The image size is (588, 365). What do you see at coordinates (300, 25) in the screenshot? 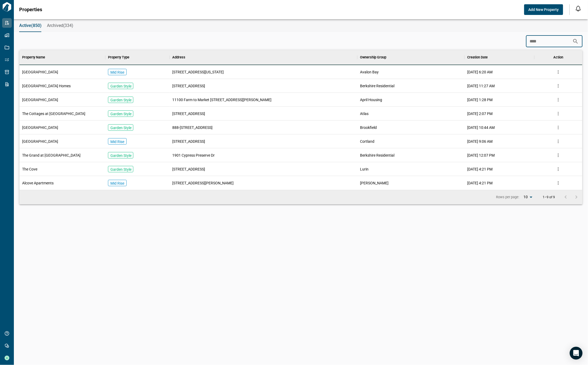
I see `div: base tabs` at bounding box center [300, 25].